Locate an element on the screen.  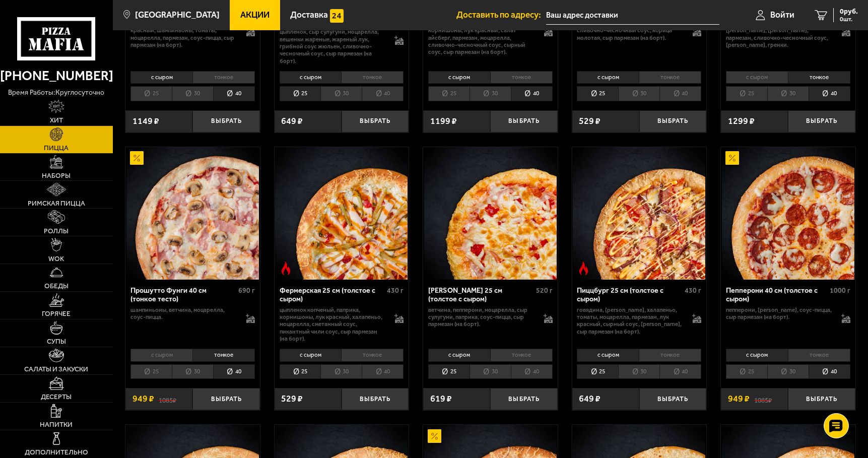
span: Хит is located at coordinates (56, 120).